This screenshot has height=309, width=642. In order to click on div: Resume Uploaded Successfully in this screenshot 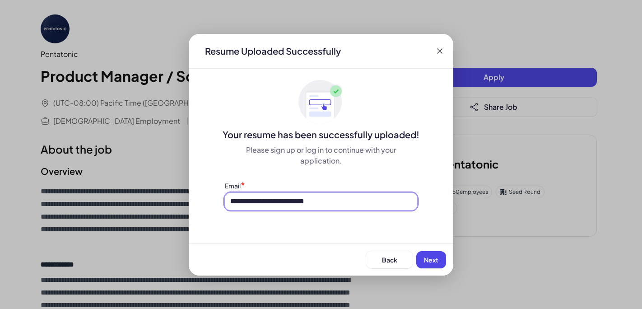, I will do `click(273, 51)`.